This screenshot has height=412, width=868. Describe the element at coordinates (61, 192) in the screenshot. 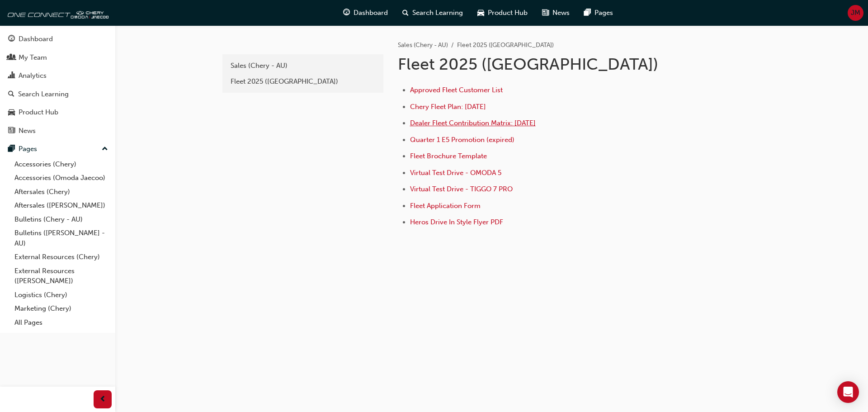

I see `a: Aftersales (Chery)` at that location.